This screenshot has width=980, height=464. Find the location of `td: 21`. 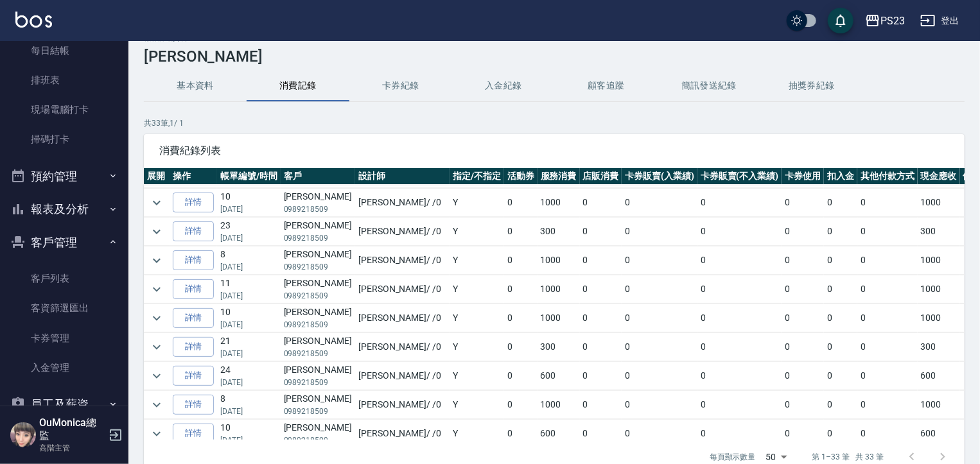

td: 21 is located at coordinates (249, 347).